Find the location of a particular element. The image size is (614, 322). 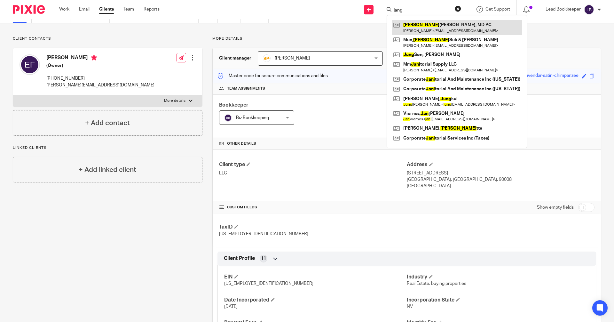

h4: + Add linked client is located at coordinates (108, 170).